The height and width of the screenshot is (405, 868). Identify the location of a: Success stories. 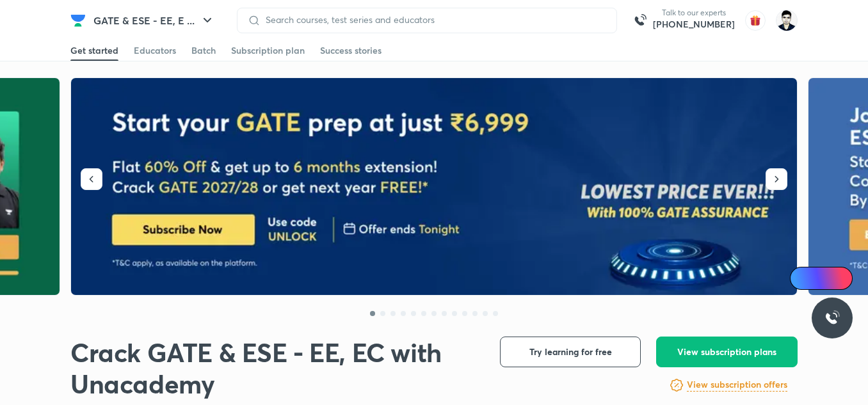
(350, 51).